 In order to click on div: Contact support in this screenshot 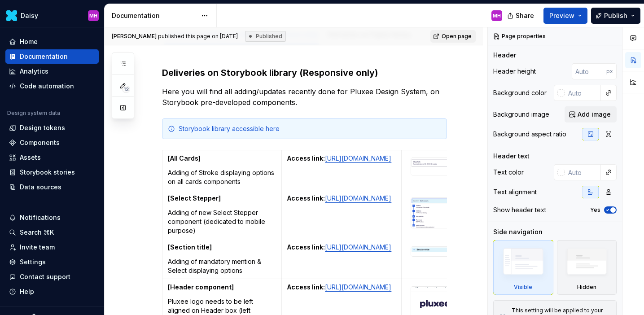, I will do `click(45, 277)`.